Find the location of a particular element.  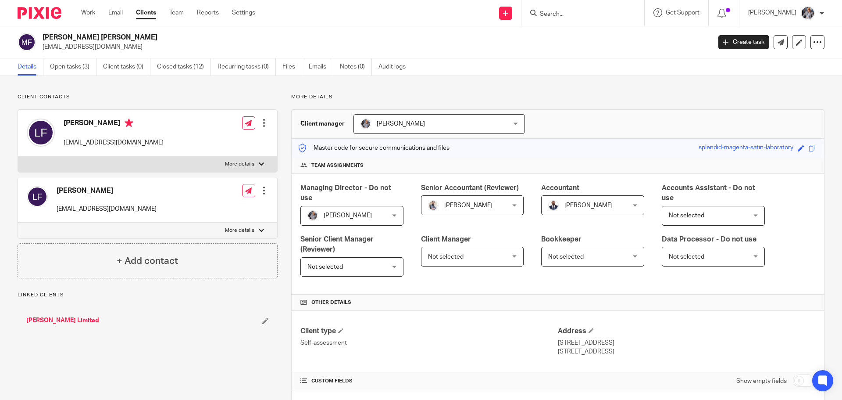

a: Settings is located at coordinates (243, 13).